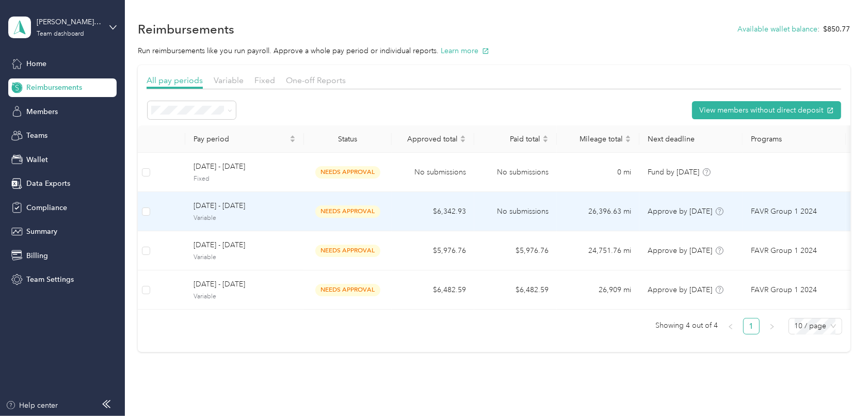  I want to click on th: Next deadline, so click(691, 139).